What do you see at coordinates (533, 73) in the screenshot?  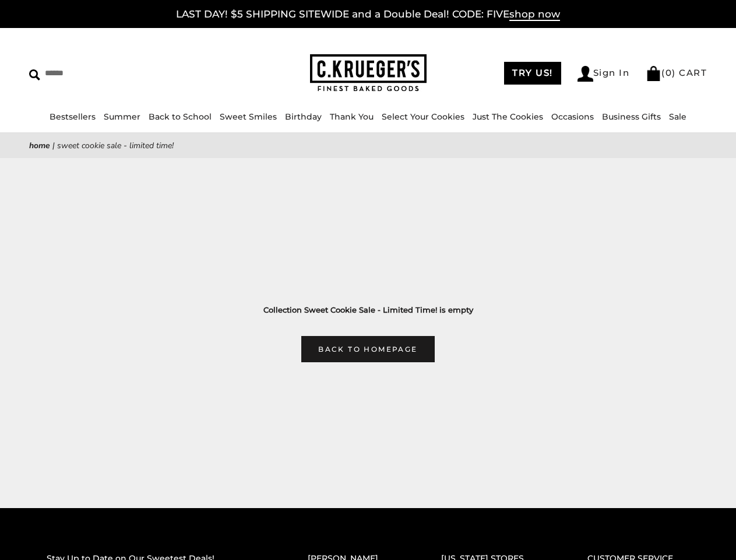 I see `a: TRY US!` at bounding box center [533, 73].